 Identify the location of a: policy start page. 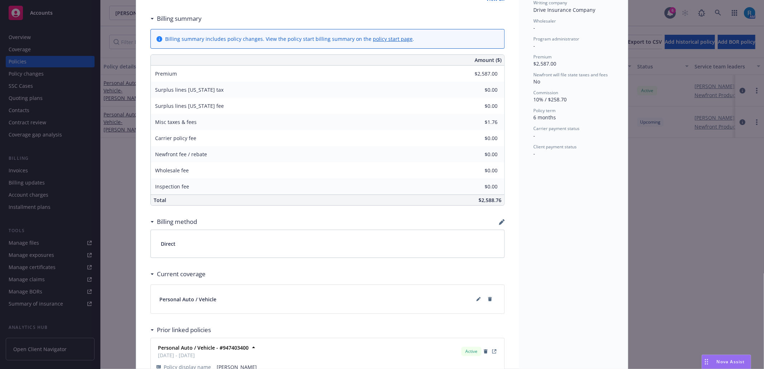
(392, 39).